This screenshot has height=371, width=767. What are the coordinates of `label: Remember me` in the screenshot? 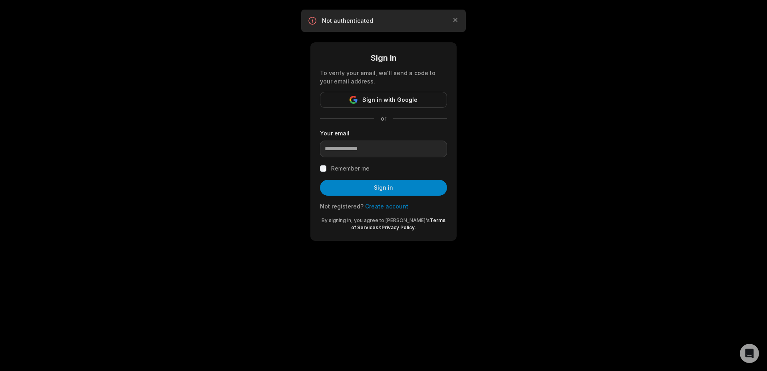 It's located at (350, 168).